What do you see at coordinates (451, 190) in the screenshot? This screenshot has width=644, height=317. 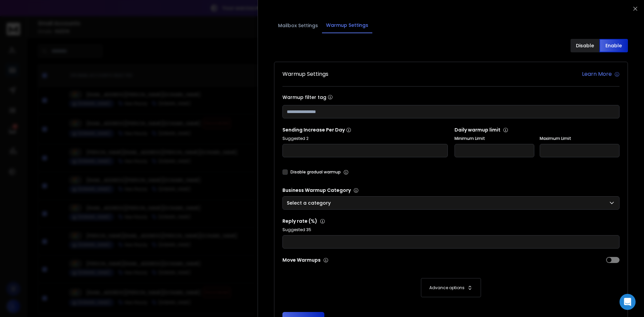 I see `p: Business Warmup Category` at bounding box center [451, 190].